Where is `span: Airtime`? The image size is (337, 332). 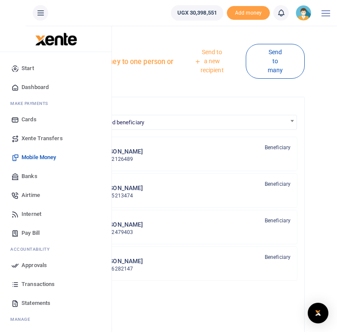 span: Airtime is located at coordinates (31, 195).